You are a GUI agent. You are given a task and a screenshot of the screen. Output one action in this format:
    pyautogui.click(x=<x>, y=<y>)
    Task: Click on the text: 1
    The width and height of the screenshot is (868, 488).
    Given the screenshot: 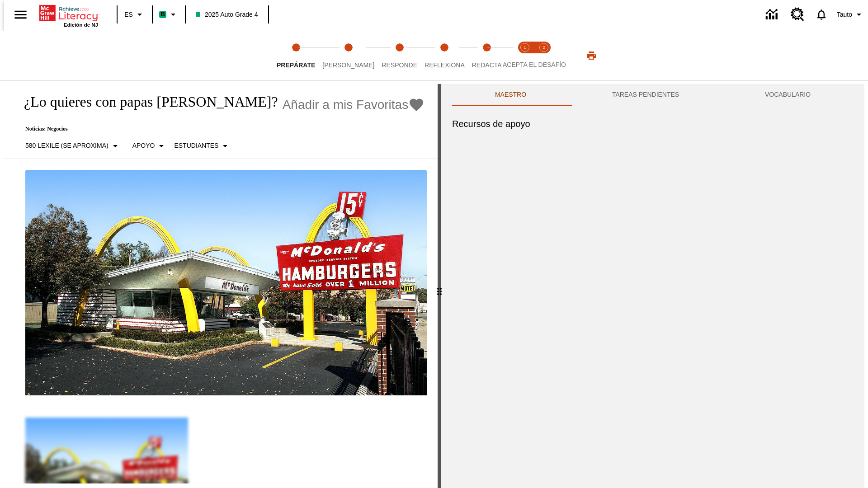 What is the action you would take?
    pyautogui.click(x=524, y=48)
    